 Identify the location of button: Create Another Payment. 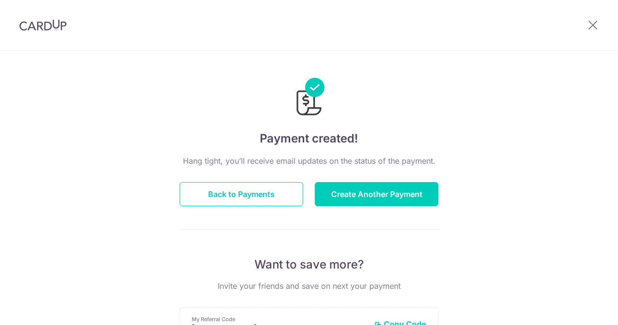
(377, 194).